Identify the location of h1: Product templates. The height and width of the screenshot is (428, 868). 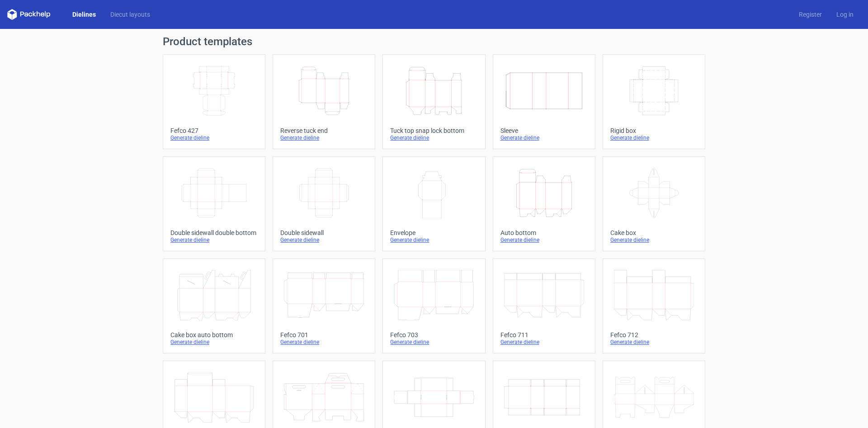
(434, 41).